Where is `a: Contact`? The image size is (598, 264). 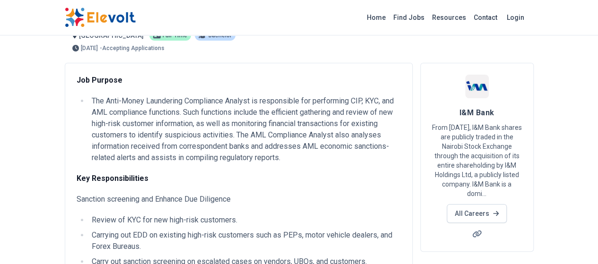 a: Contact is located at coordinates (485, 17).